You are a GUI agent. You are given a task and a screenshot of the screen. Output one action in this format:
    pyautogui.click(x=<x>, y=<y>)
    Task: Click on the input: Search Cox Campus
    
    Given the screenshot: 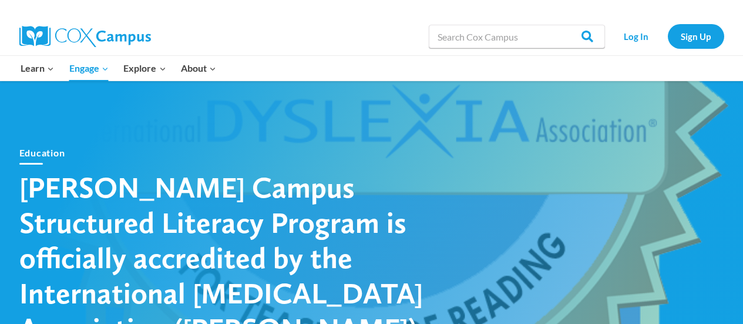 What is the action you would take?
    pyautogui.click(x=517, y=36)
    